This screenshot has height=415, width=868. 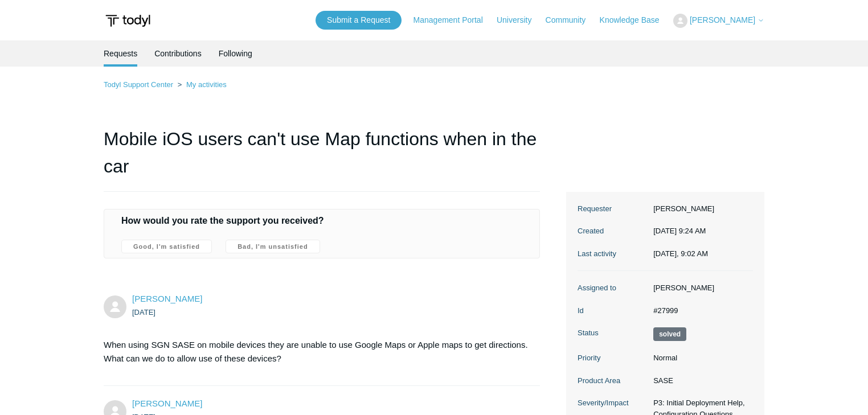 I want to click on a: Todyl Support Center, so click(x=139, y=84).